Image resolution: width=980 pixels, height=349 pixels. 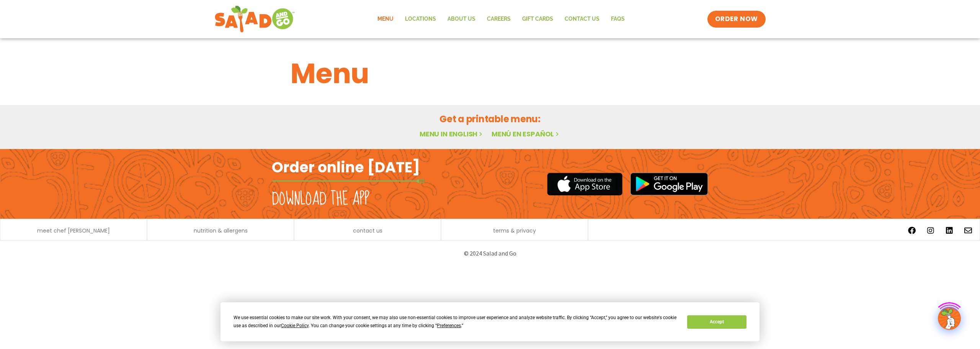 I want to click on a: ORDER NOW, so click(x=736, y=19).